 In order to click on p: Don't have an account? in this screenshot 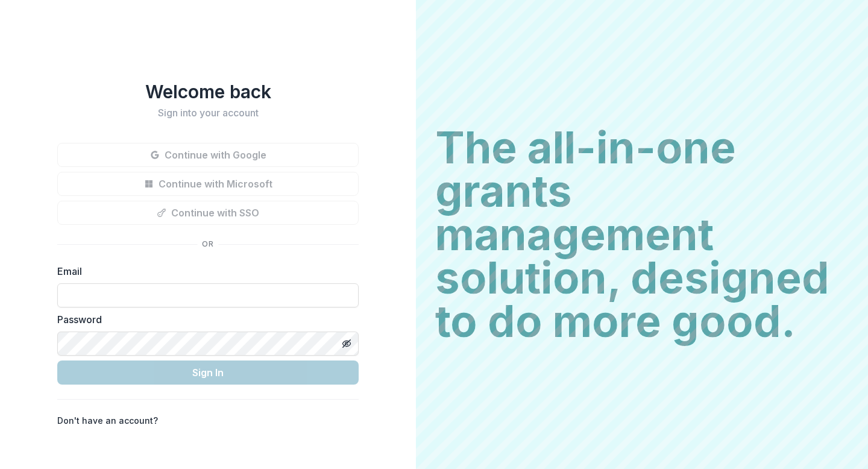, I will do `click(108, 421)`.